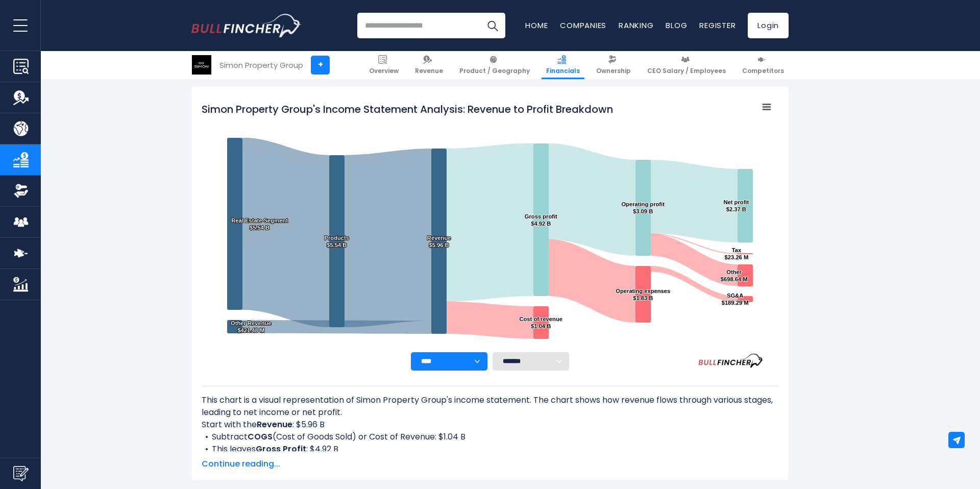 This screenshot has height=489, width=980. I want to click on li: Subtract (Cost of Goods Sold) or Cost of Revenue: $1.04 B, so click(490, 437).